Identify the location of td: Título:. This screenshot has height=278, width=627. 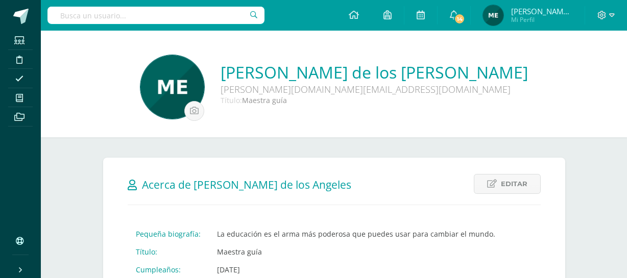
(168, 252).